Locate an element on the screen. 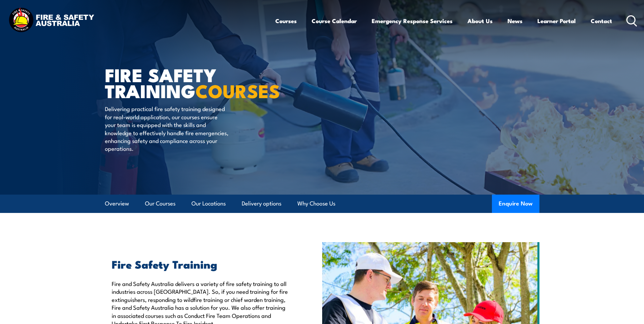  a: Learner Portal is located at coordinates (557, 20).